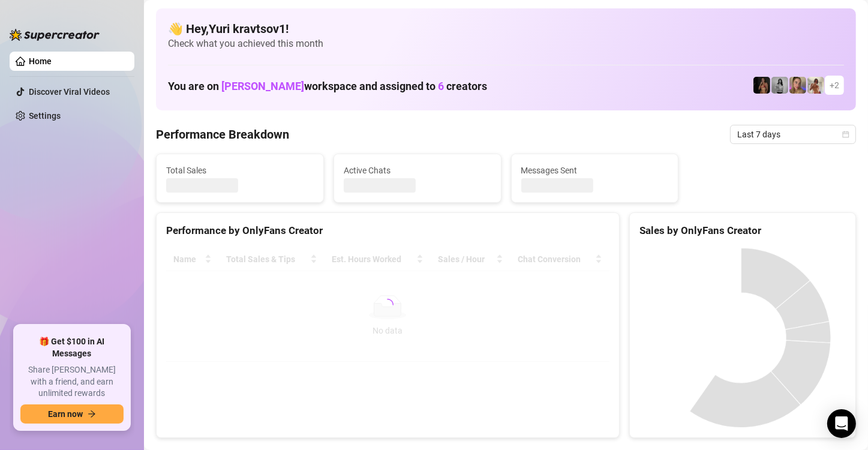 This screenshot has height=450, width=868. What do you see at coordinates (223, 134) in the screenshot?
I see `h4: Performance Breakdown` at bounding box center [223, 134].